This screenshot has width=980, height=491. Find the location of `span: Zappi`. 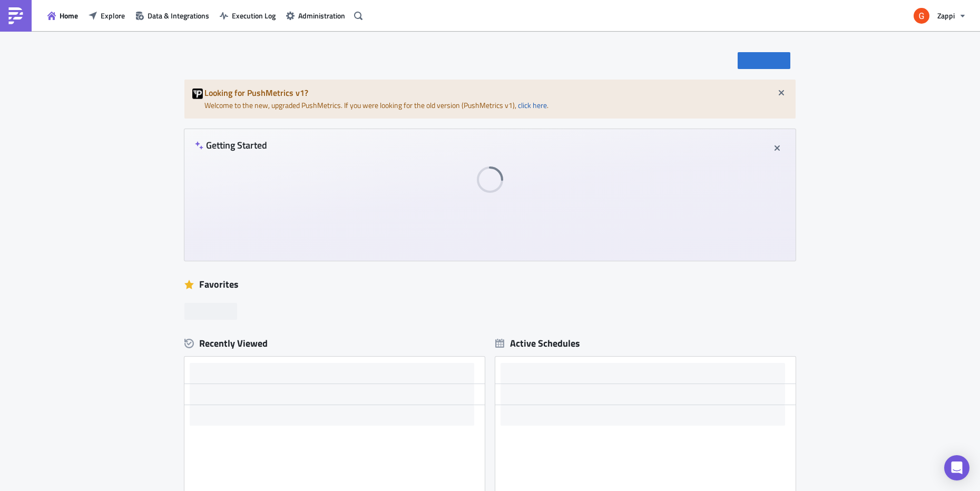

span: Zappi is located at coordinates (945, 15).